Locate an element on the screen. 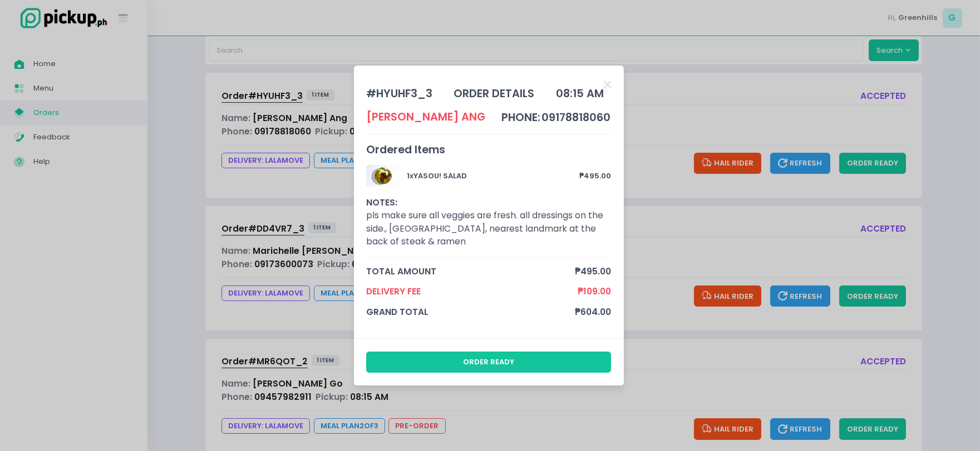 The image size is (980, 451). button: Close is located at coordinates (607, 84).